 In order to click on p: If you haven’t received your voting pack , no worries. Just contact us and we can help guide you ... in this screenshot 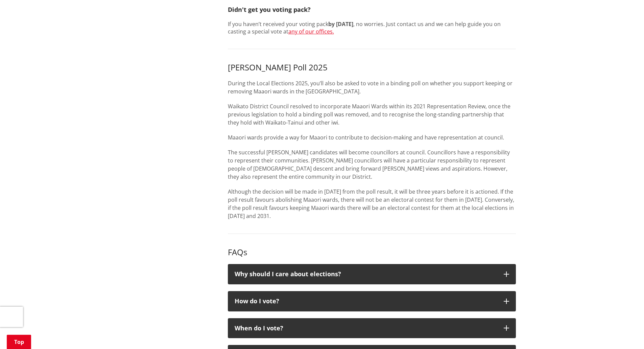, I will do `click(372, 28)`.